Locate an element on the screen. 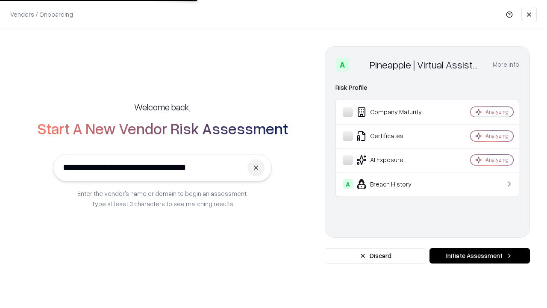 The image size is (547, 308). button: Discard is located at coordinates (375, 256).